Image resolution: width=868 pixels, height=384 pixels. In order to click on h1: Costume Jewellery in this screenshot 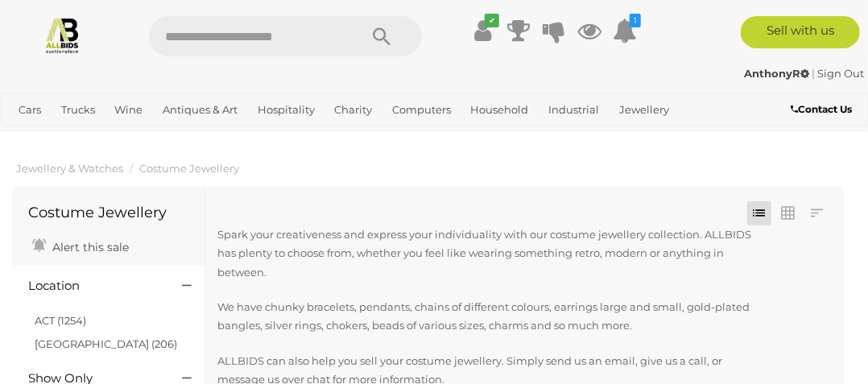, I will do `click(108, 213)`.